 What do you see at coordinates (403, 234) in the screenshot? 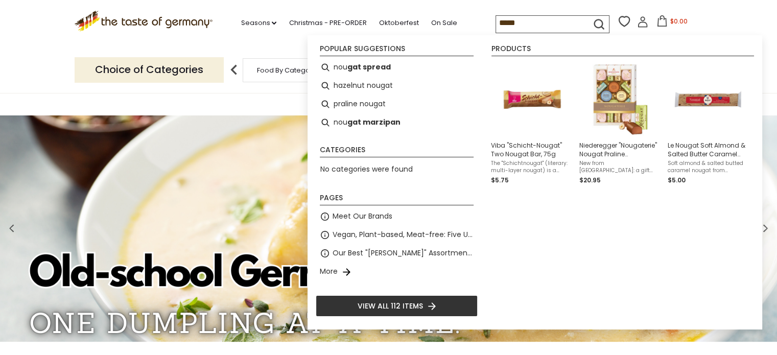
I see `a: Vegan, Plant-based, Meat-free: Five Up and Coming Brands` at bounding box center [403, 234].